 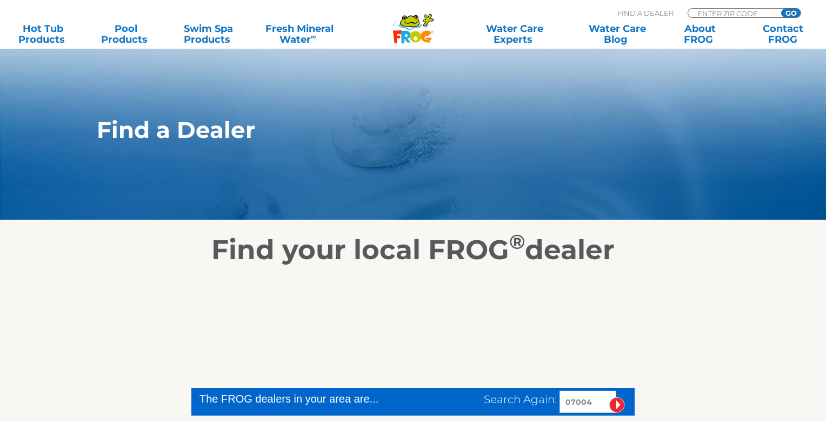 I want to click on input: Submit, so click(x=617, y=405).